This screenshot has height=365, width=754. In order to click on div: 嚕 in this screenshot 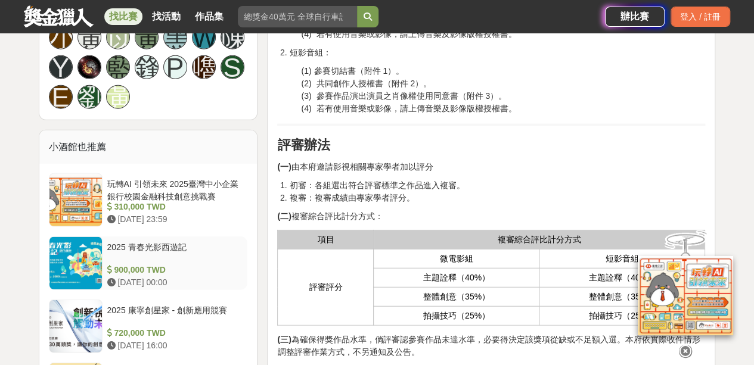, I will do `click(204, 67)`.